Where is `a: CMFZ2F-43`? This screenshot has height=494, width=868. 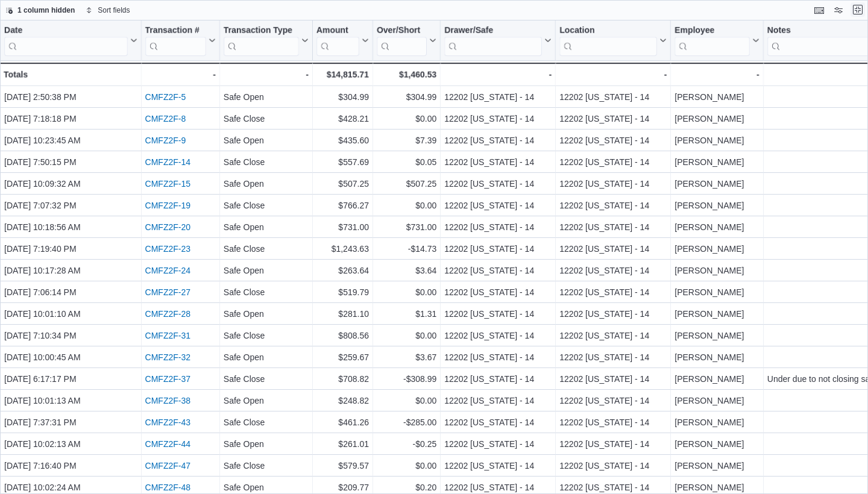 a: CMFZ2F-43 is located at coordinates (168, 423).